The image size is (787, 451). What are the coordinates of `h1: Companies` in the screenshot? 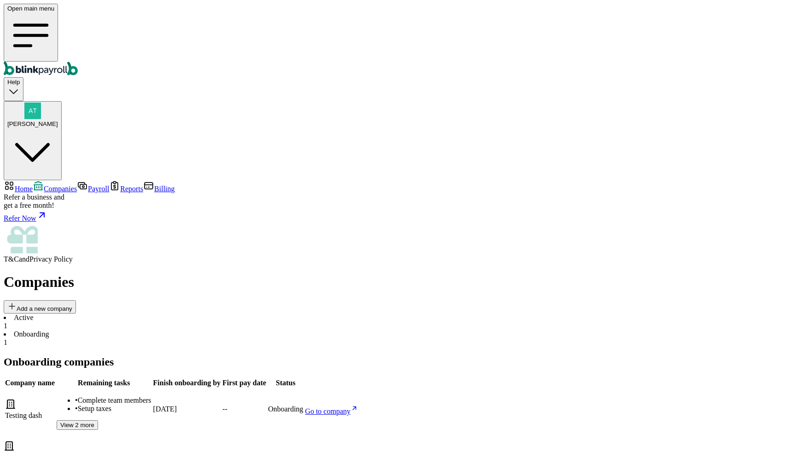 It's located at (393, 282).